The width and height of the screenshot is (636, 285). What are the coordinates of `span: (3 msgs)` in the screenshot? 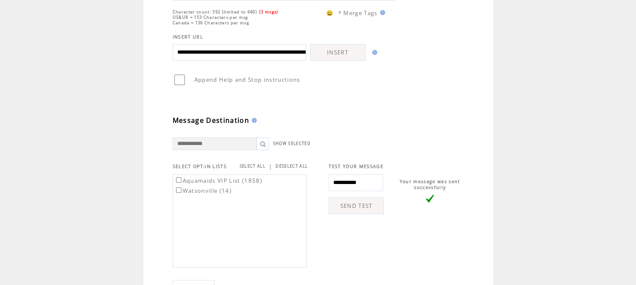 It's located at (269, 12).